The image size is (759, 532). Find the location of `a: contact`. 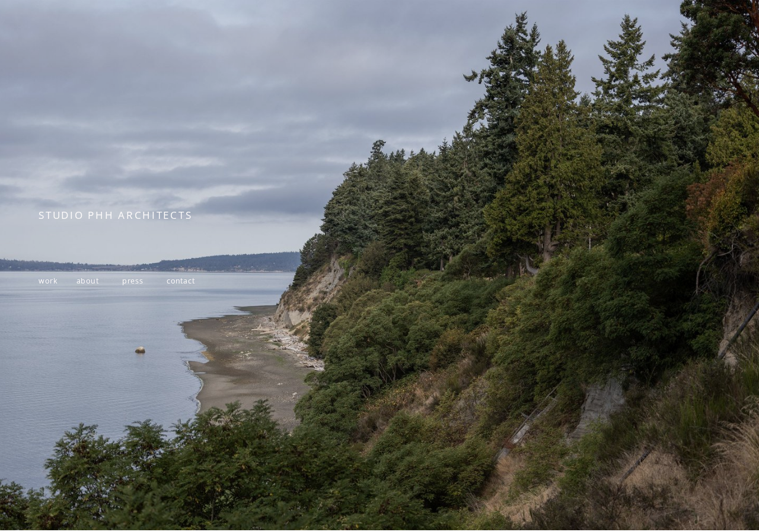

a: contact is located at coordinates (181, 280).